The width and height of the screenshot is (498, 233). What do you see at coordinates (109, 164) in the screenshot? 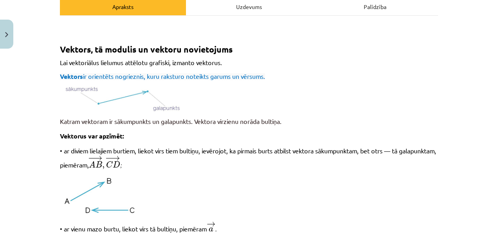
I see `span: C` at bounding box center [109, 164].